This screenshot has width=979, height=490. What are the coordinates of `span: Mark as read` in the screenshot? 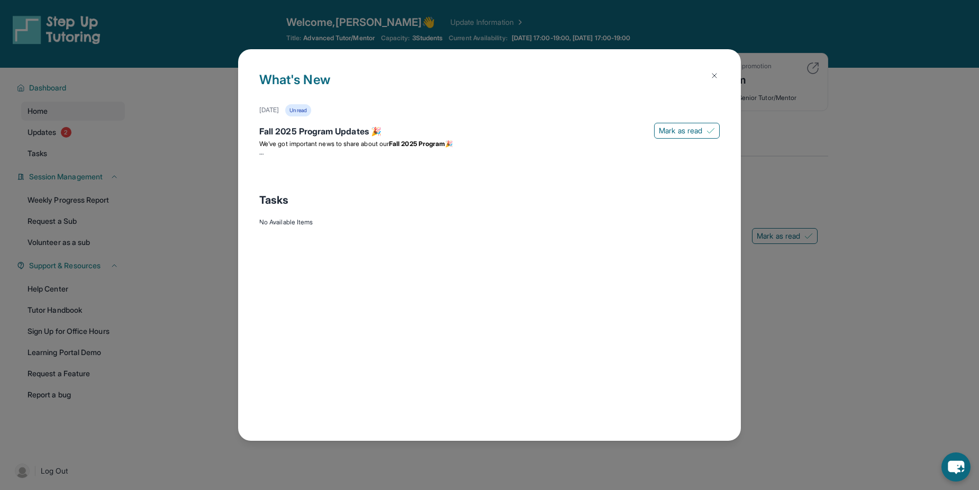 It's located at (680, 131).